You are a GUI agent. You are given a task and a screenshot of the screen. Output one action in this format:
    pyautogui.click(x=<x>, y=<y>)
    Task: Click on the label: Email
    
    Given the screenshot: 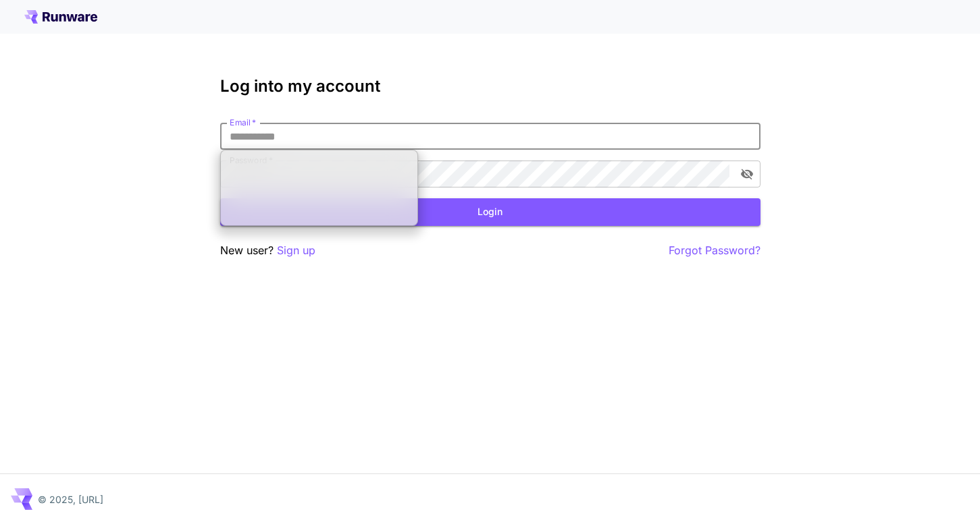 What is the action you would take?
    pyautogui.click(x=243, y=122)
    